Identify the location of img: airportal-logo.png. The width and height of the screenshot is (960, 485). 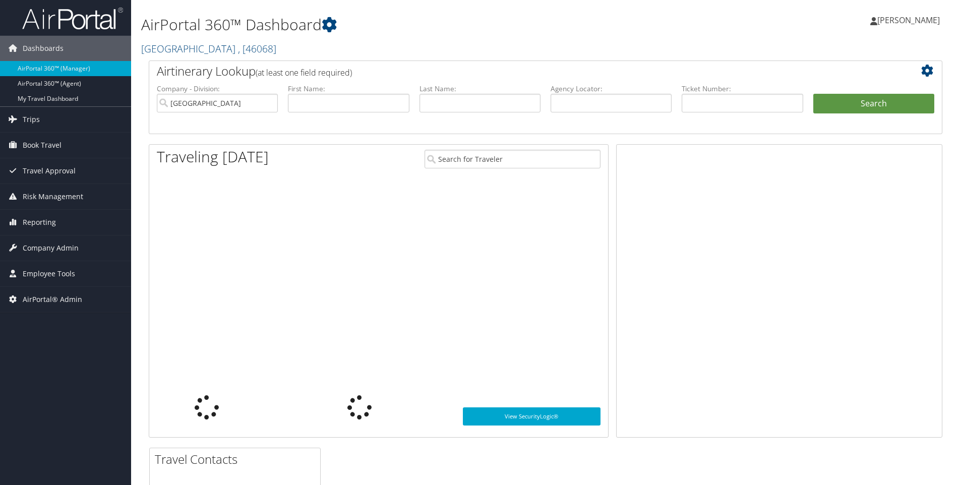
(73, 18).